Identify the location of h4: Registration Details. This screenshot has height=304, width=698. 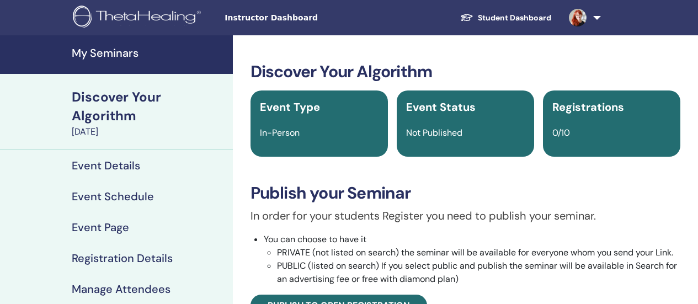
(122, 258).